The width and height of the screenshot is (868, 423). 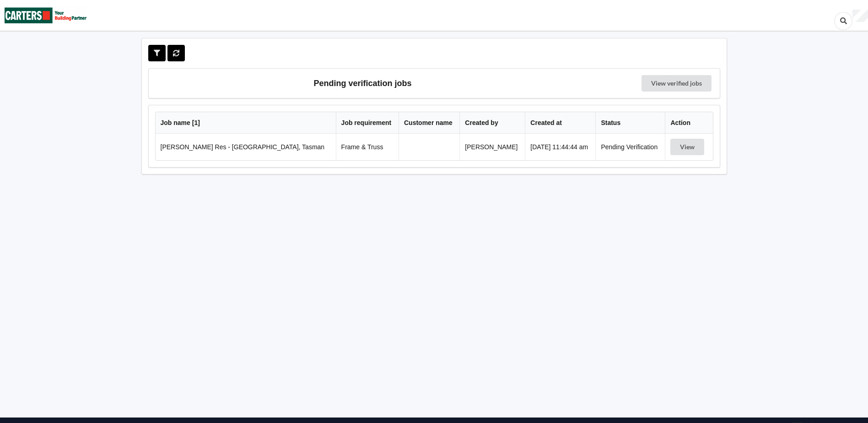 What do you see at coordinates (630, 123) in the screenshot?
I see `th: Status` at bounding box center [630, 123].